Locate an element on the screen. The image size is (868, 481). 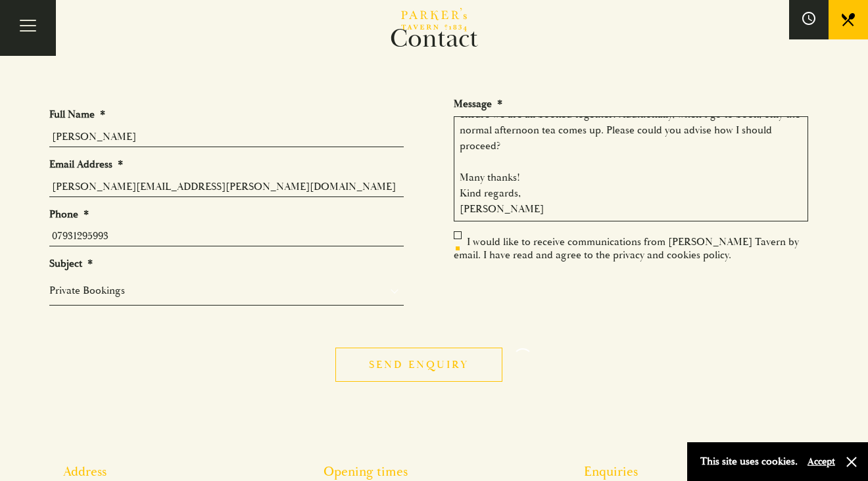
label: Email Address is located at coordinates (86, 164).